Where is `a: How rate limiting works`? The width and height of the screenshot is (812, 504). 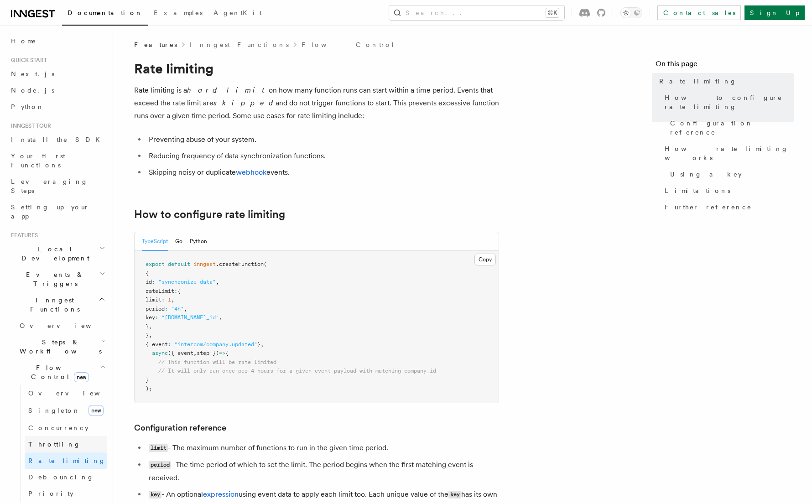
a: How rate limiting works is located at coordinates (727, 153).